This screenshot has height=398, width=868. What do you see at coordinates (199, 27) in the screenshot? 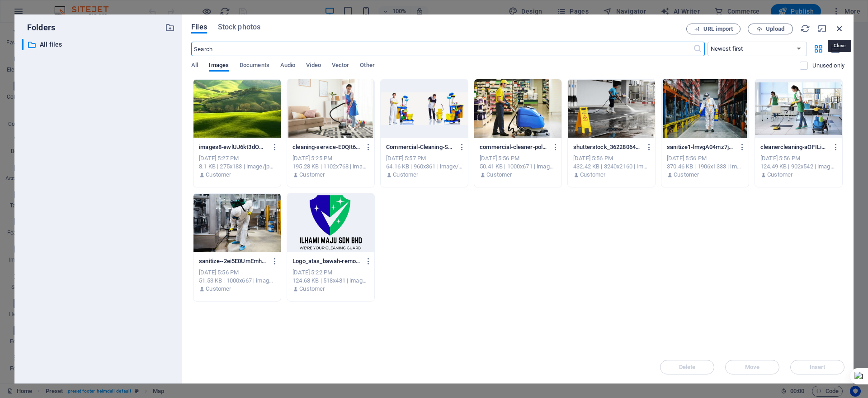
I see `span: Files` at bounding box center [199, 27].